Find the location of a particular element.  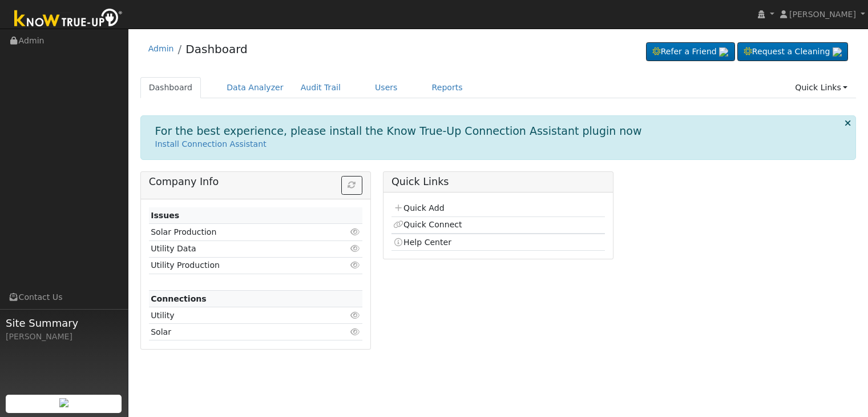

a: Install Connection Assistant is located at coordinates (210, 144).